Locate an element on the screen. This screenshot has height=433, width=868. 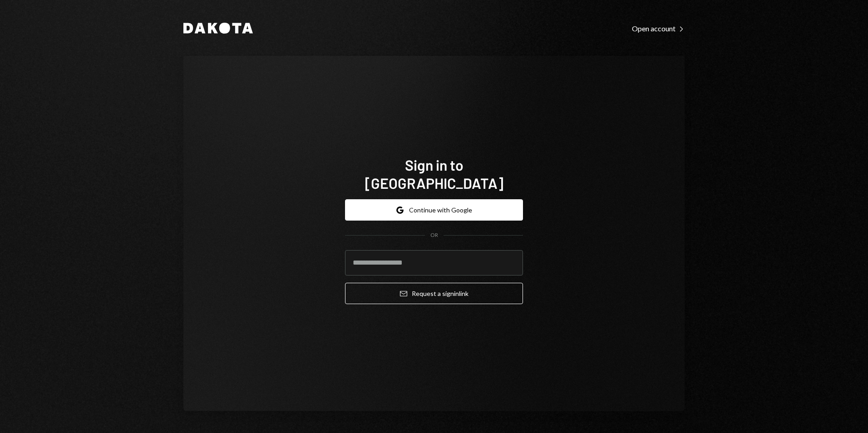
div: OR is located at coordinates (434, 235).